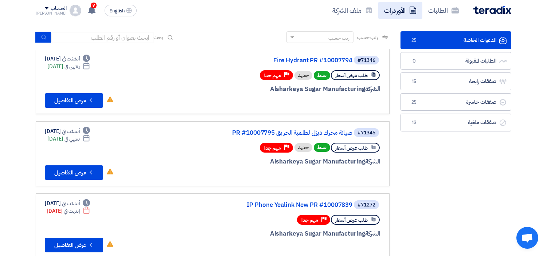 Image resolution: width=547 pixels, height=256 pixels. What do you see at coordinates (414, 123) in the screenshot?
I see `span: 13` at bounding box center [414, 123].